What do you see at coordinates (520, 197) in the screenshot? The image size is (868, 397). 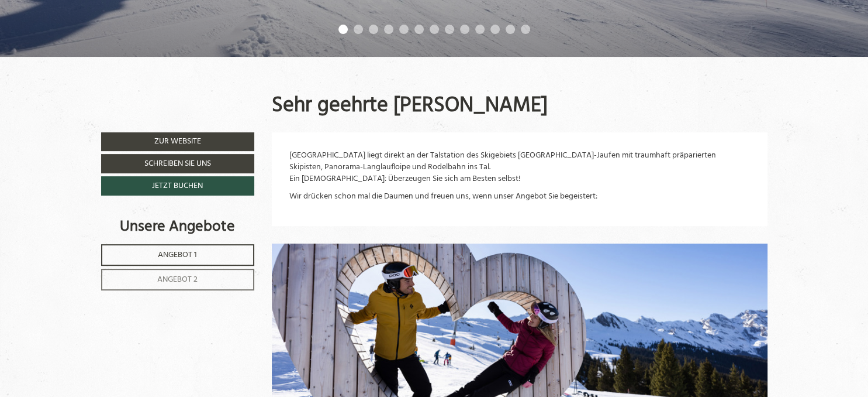 I see `p: Wir drücken schon mal die Daumen und freuen uns, wenn unser Angebot Sie begeistert:` at bounding box center [520, 197].